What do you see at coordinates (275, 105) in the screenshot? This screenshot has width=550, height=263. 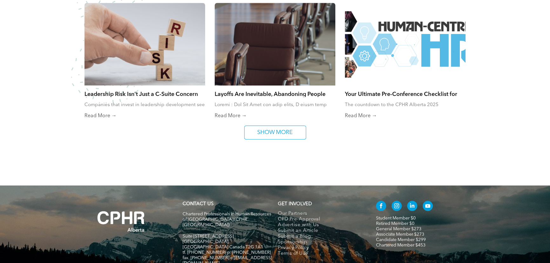 I see `div: Loremi : Dol Sit Amet con adip elits, D eiusm temp incid utlaboreetdol mag ali enimadmi veni quis...` at bounding box center [275, 105].